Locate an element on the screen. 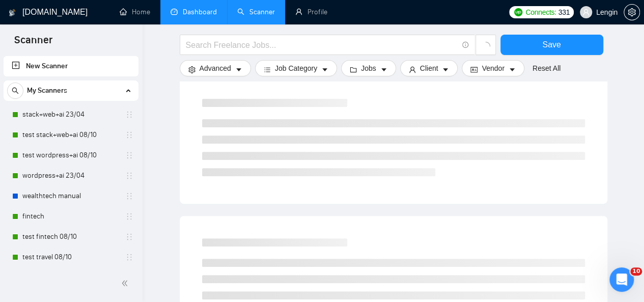  span: 331 is located at coordinates (564, 12).